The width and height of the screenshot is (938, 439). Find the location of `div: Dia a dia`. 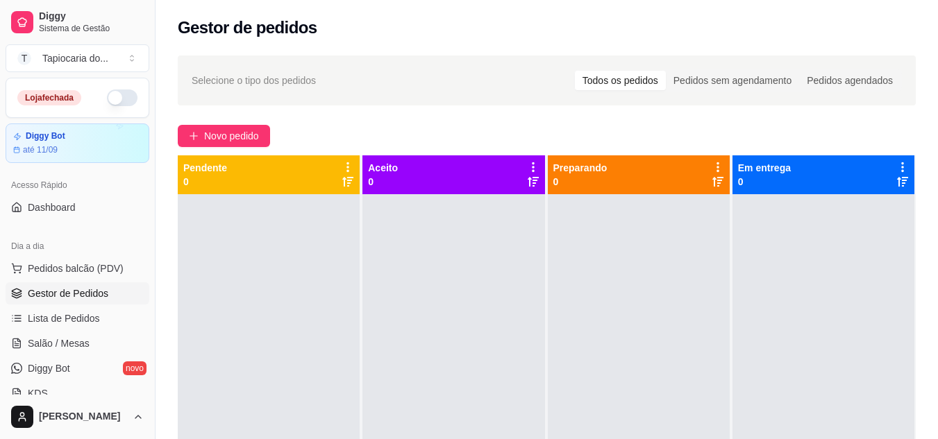

div: Dia a dia is located at coordinates (77, 246).